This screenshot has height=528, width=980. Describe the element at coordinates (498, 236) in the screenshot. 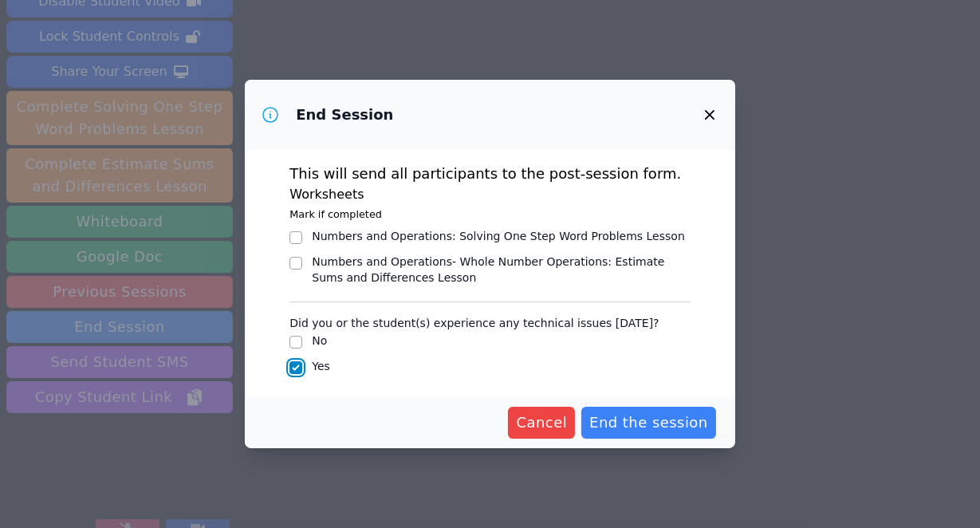

I see `div: Numbers and Operations : Solving One Step Word Problems Lesson` at that location.